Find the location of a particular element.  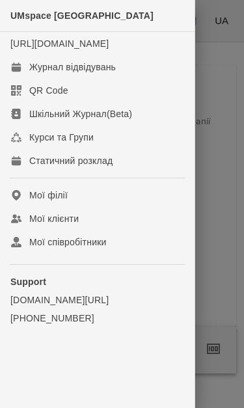

div: Журнал відвідувань is located at coordinates (72, 67).